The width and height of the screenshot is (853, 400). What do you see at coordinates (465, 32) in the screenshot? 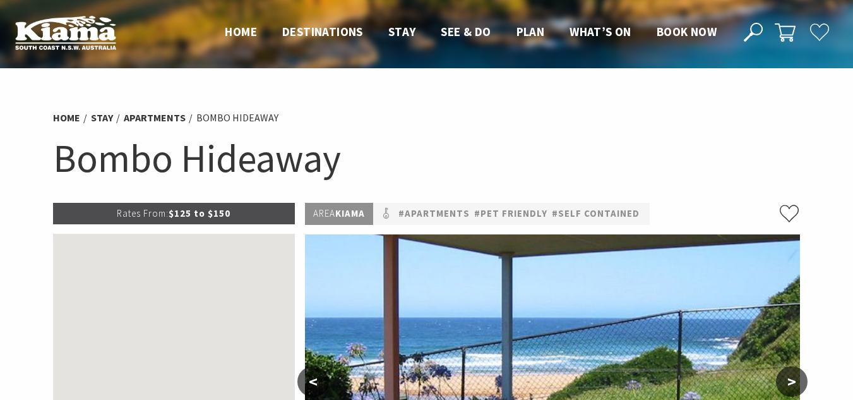
I see `span: See & Do` at bounding box center [465, 32].